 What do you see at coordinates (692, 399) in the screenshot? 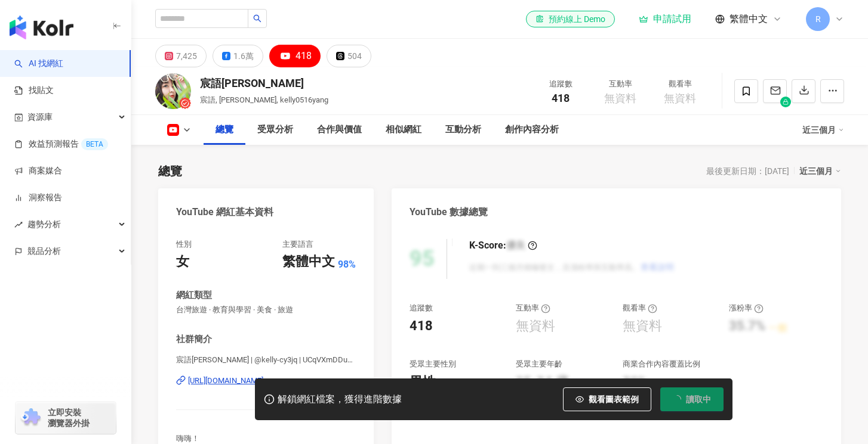
I see `button: 讀取中` at bounding box center [692, 399].